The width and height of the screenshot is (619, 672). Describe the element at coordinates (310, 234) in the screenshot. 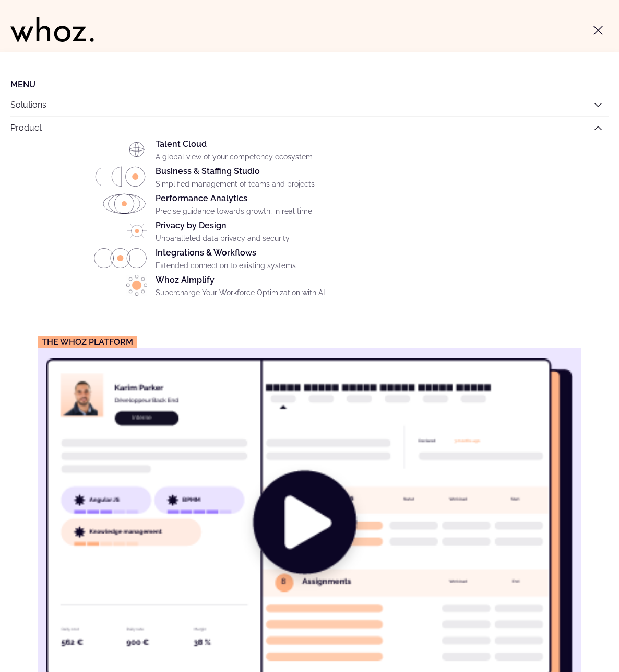

I see `a: Privacy by DesignUnparalleled data privacy and security` at that location.